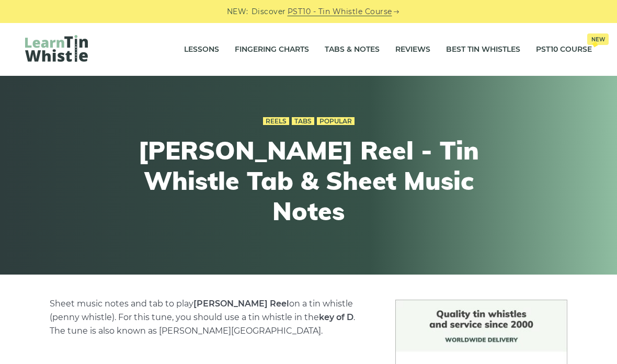 The height and width of the screenshot is (364, 617). Describe the element at coordinates (336, 317) in the screenshot. I see `strong: key of D` at that location.